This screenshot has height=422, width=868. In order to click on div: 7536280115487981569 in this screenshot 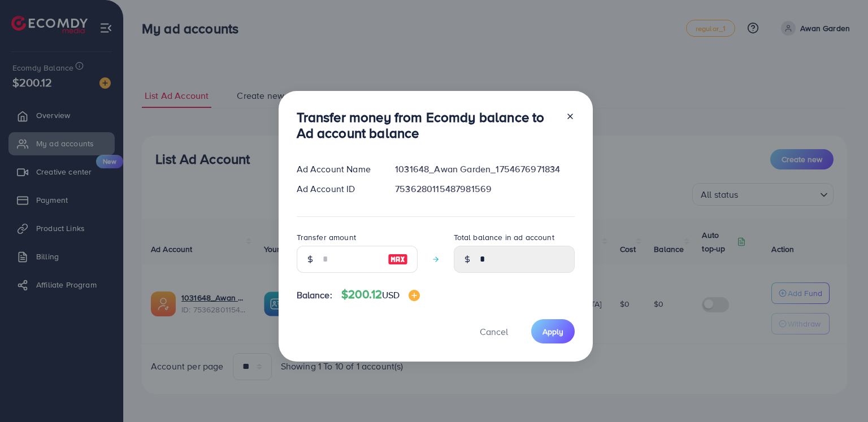, I will do `click(484, 188)`.